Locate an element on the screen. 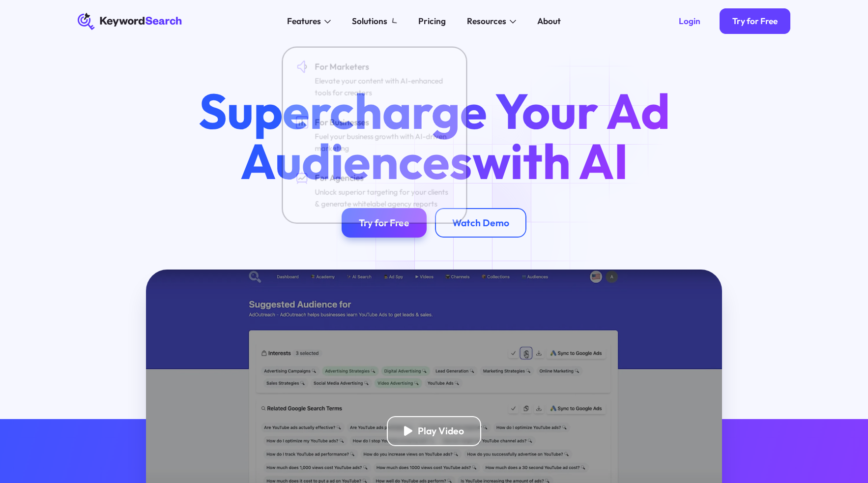 Image resolution: width=868 pixels, height=483 pixels. div: Watch Demo is located at coordinates (481, 223).